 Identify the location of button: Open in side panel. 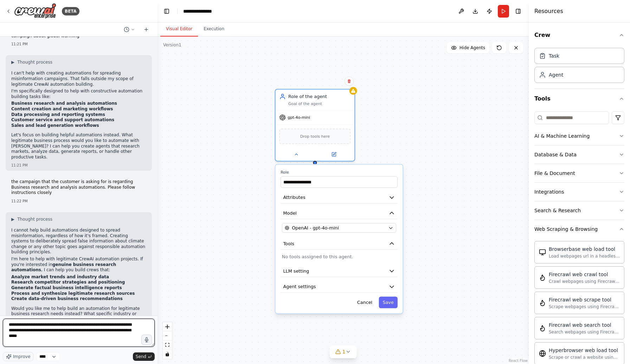
(334, 154).